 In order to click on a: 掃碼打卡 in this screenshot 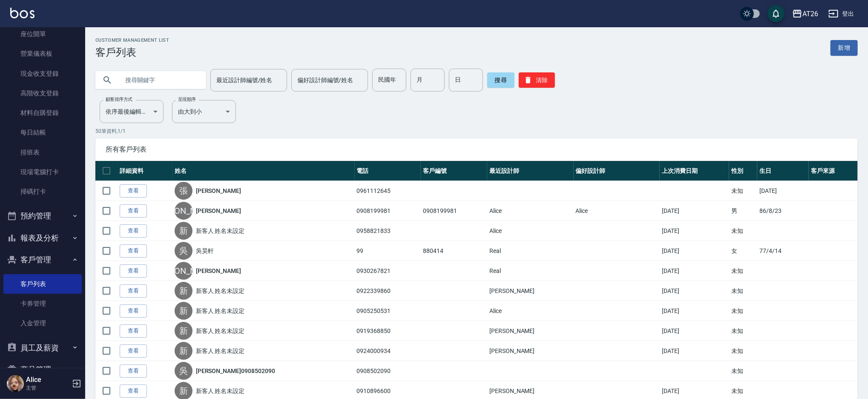, I will do `click(42, 191)`.